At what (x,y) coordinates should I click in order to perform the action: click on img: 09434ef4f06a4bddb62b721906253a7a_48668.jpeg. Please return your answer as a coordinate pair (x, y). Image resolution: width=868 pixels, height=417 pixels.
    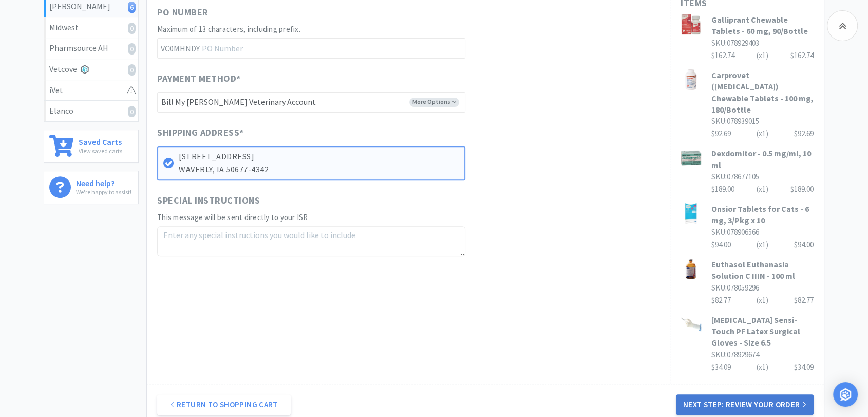
    Looking at the image, I should click on (691, 269).